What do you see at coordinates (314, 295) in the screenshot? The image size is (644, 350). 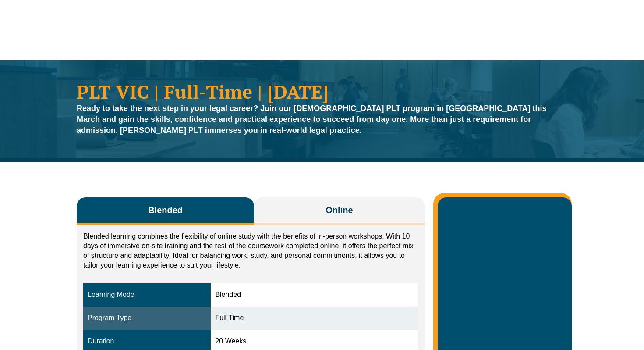 I see `div: Blended` at bounding box center [314, 295].